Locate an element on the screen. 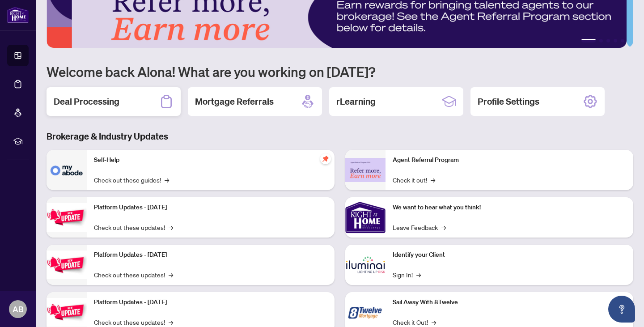  img: Platform Updates - July 21, 2025 is located at coordinates (67, 217).